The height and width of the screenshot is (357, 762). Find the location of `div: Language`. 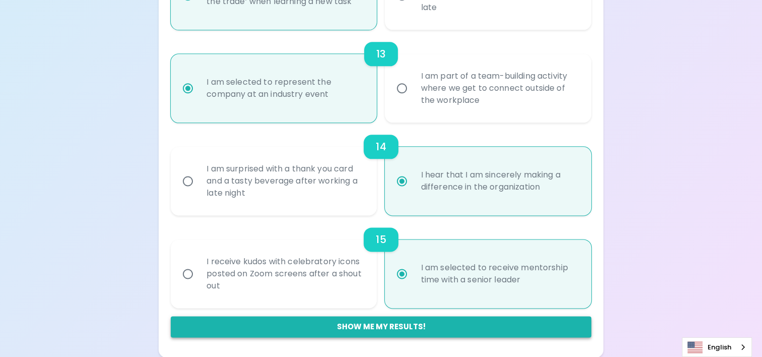

div: Language is located at coordinates (717, 347).